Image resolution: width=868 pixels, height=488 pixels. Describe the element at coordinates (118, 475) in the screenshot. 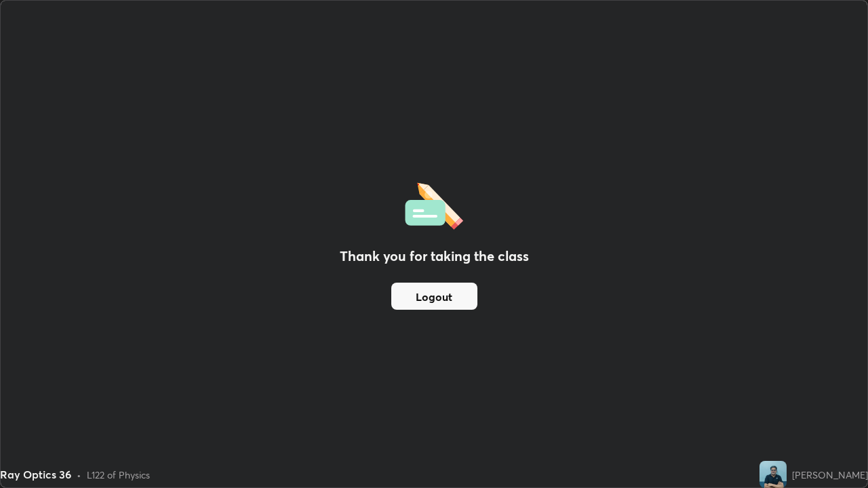

I see `div: L122 of Physics` at that location.